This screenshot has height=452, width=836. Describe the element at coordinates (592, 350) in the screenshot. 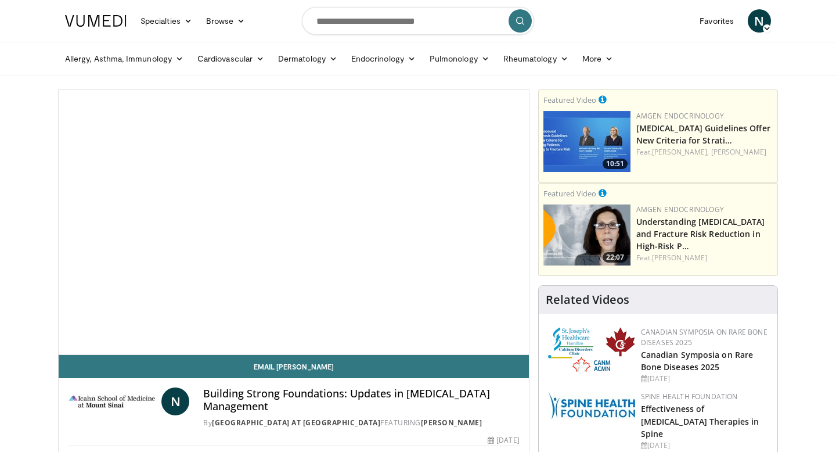

I see `img: 59b7dea3-8883-45d6-a110-d30c6cb0f321.png.150x105_q85_autocrop_double_scale_upscale_version-0.2.png` at that location.